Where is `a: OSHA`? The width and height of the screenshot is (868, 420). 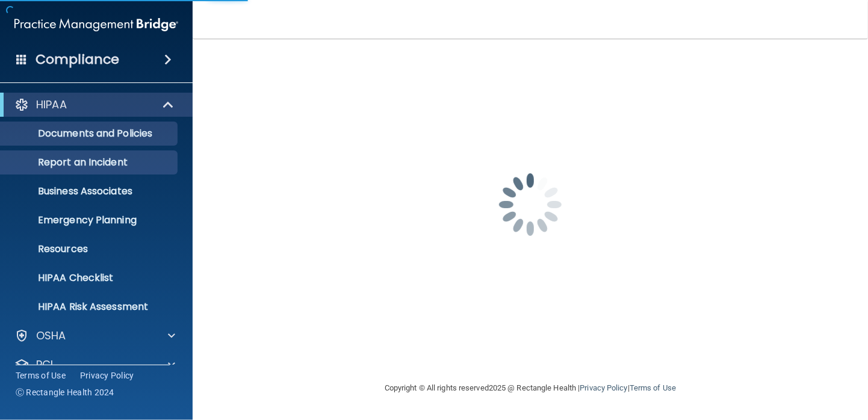 a: OSHA is located at coordinates (94, 336).